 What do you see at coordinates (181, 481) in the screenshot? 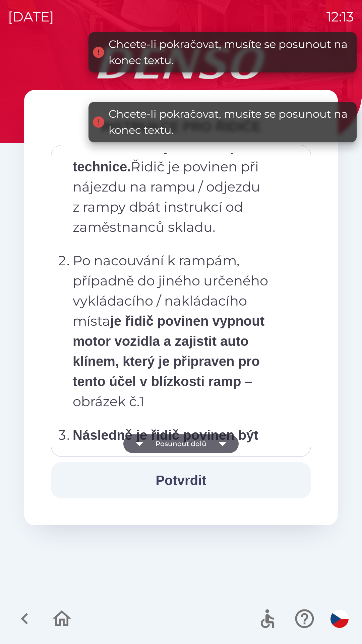
I see `button: Potvrdit` at bounding box center [181, 481].